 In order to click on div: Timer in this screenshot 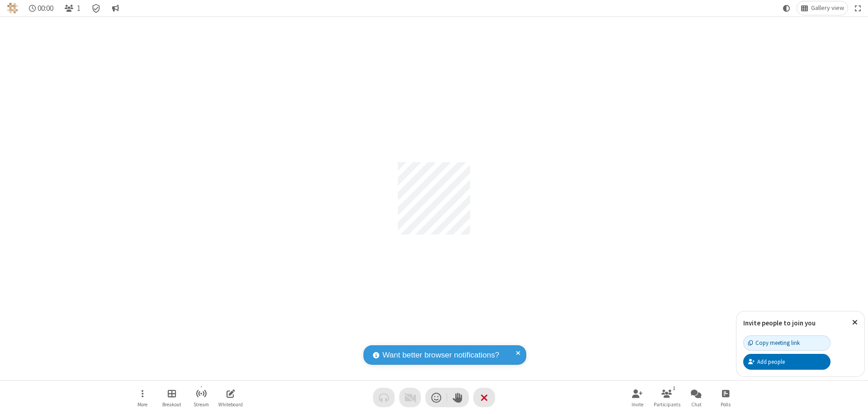, I will do `click(41, 8)`.